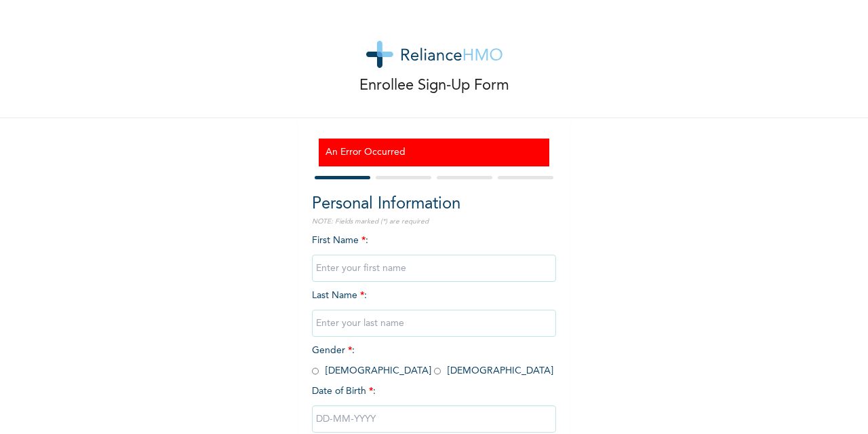 Image resolution: width=868 pixels, height=434 pixels. What do you see at coordinates (434, 85) in the screenshot?
I see `p: Enrollee Sign-Up Form` at bounding box center [434, 85].